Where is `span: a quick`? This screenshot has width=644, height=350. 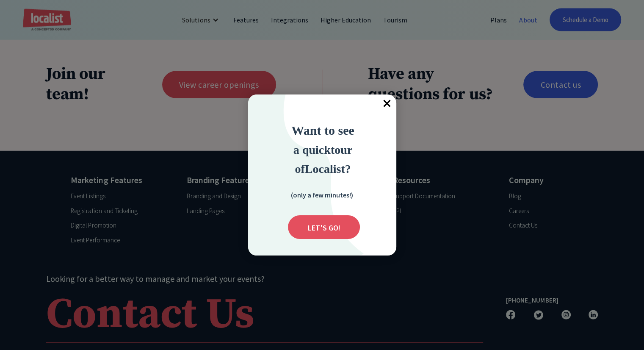
span: a quick is located at coordinates (312, 149).